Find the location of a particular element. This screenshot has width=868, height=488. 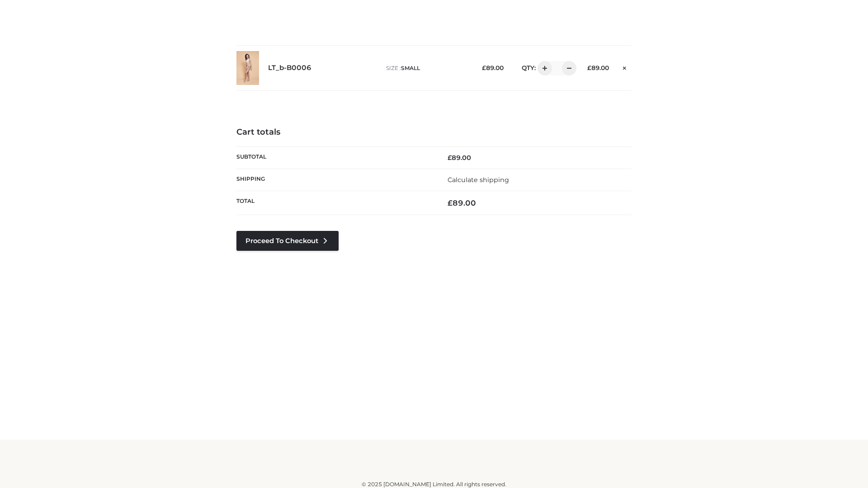

span: SMALL is located at coordinates (410, 68).